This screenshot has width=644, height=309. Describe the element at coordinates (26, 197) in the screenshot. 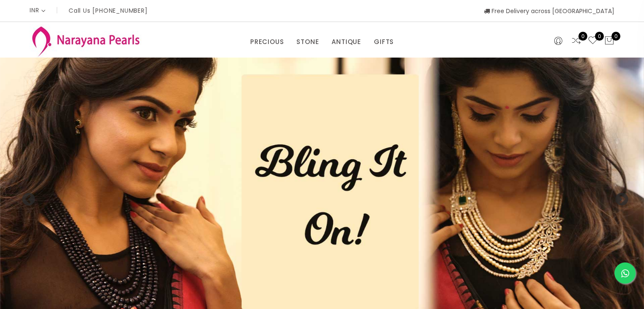

I see `button: Previous` at that location.